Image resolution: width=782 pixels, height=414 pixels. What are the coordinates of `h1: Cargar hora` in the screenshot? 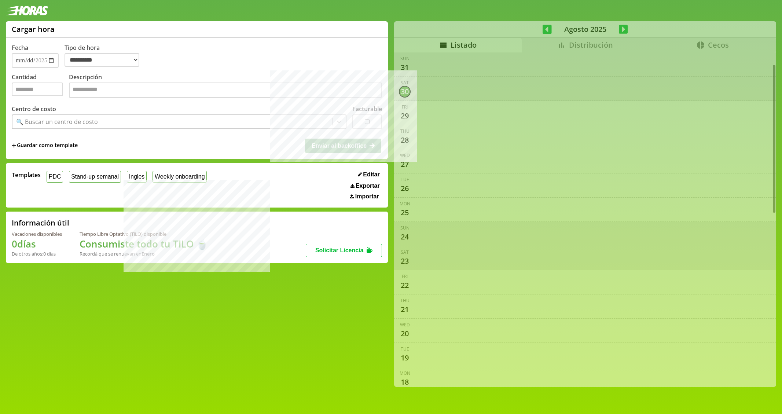 It's located at (33, 29).